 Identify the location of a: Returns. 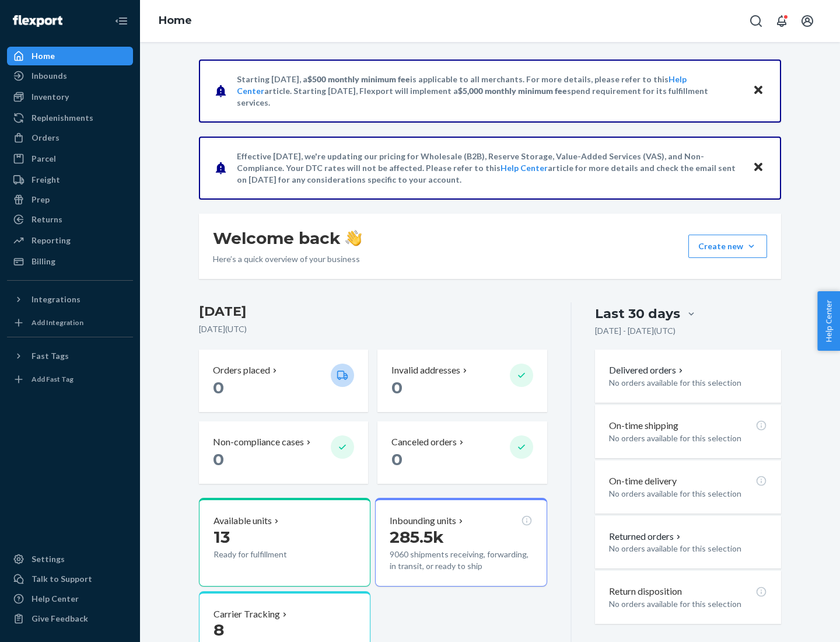
(70, 219).